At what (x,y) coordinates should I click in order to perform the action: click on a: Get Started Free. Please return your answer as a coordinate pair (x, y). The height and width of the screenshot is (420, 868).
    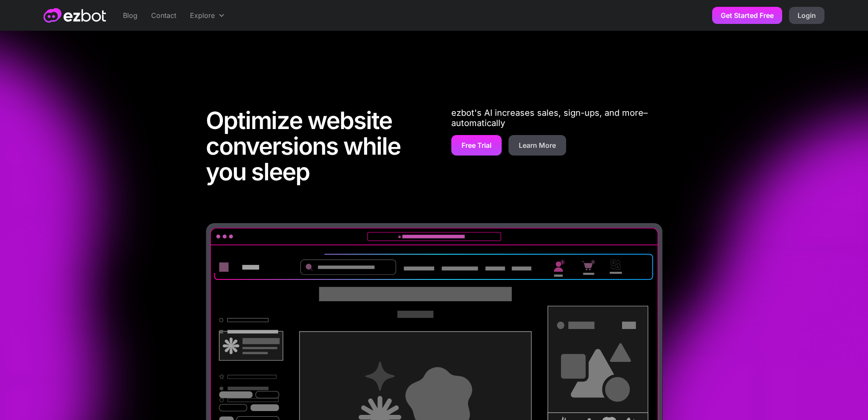
    Looking at the image, I should click on (747, 15).